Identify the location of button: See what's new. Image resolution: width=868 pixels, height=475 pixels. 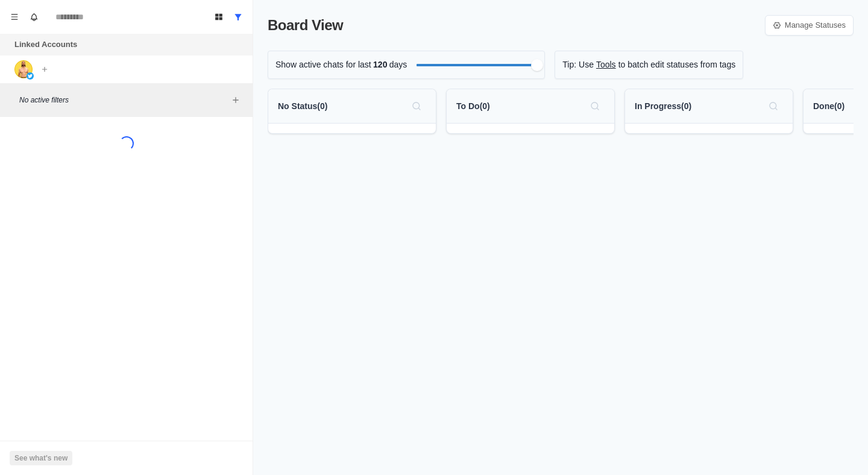
(41, 458).